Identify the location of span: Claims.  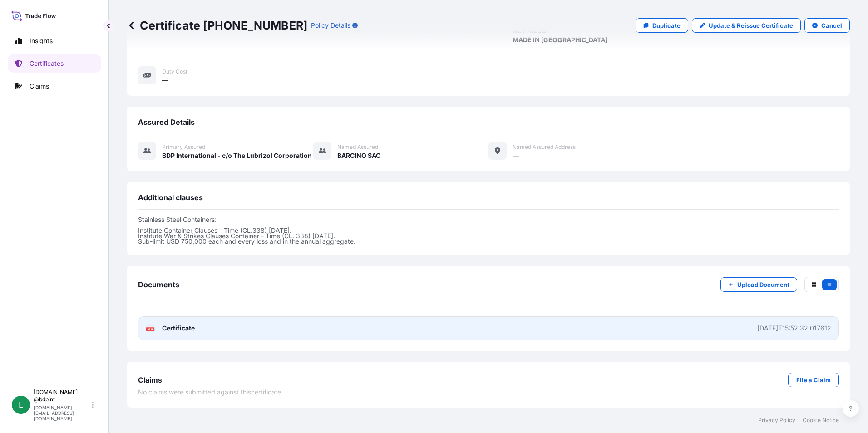
(150, 380).